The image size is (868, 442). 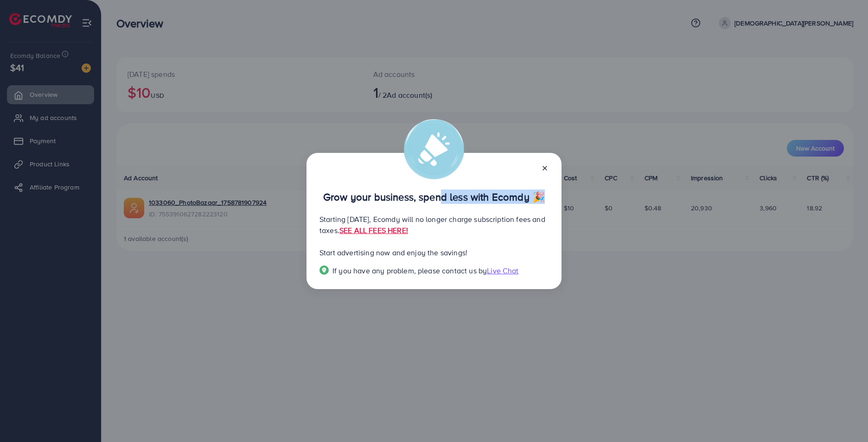 I want to click on a: SEE ALL FEES HERE!, so click(x=373, y=230).